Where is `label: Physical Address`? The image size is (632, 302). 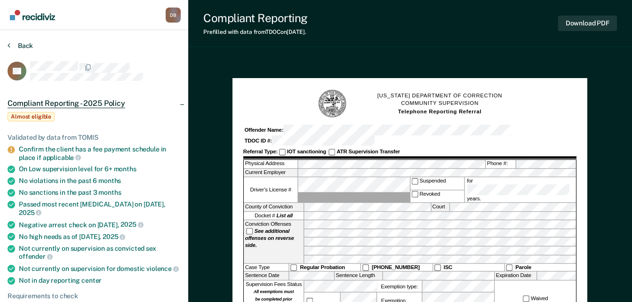 label: Physical Address is located at coordinates (271, 164).